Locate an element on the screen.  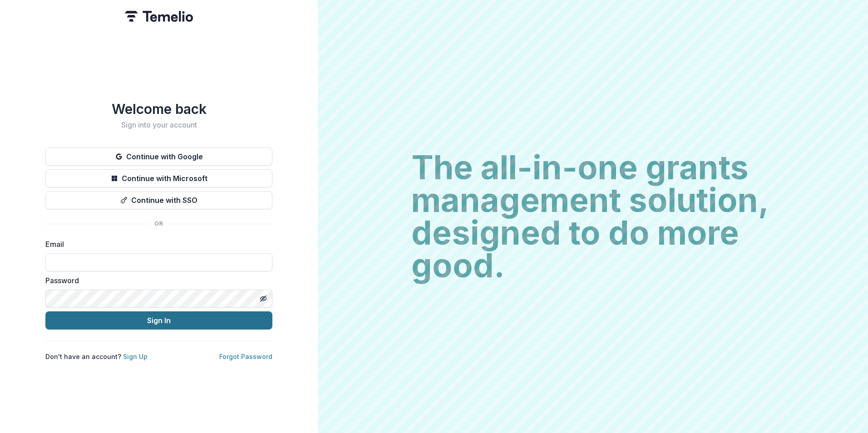
button: Continue with Google is located at coordinates (159, 157).